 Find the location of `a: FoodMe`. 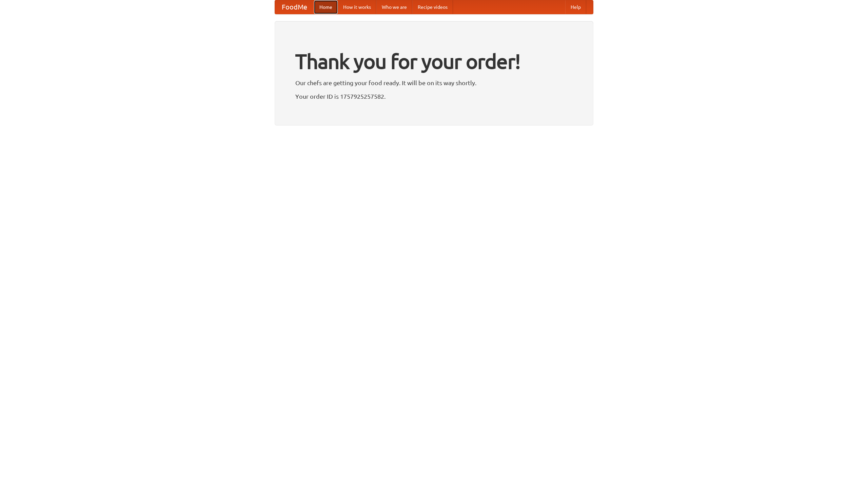

a: FoodMe is located at coordinates (294, 7).